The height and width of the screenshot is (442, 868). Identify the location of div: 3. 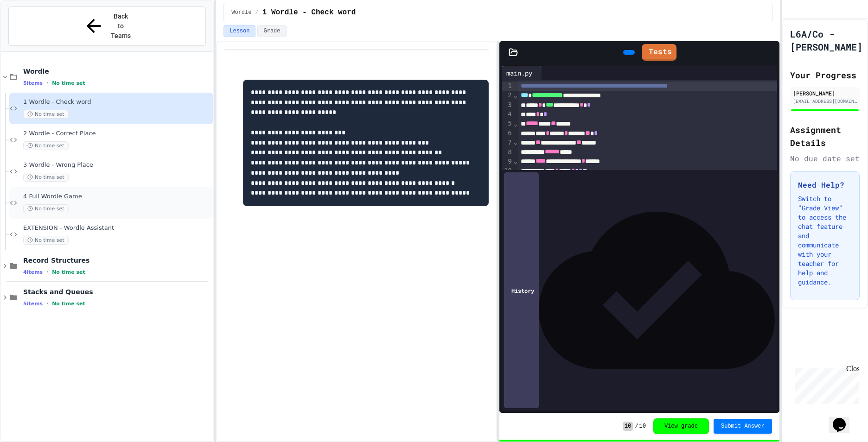
(507, 105).